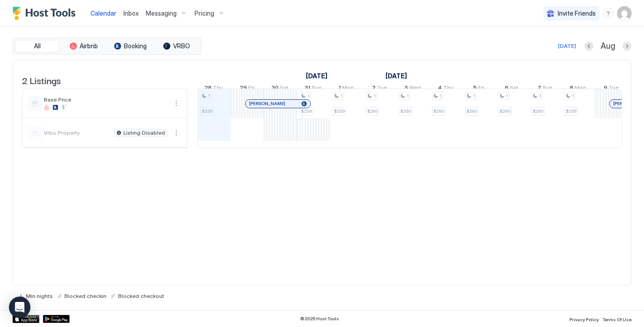 This screenshot has height=327, width=644. I want to click on span: 29, so click(243, 88).